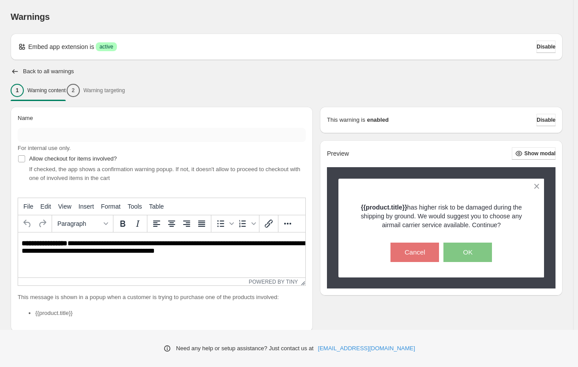 This screenshot has width=578, height=367. Describe the element at coordinates (467, 252) in the screenshot. I see `button: OK` at that location.